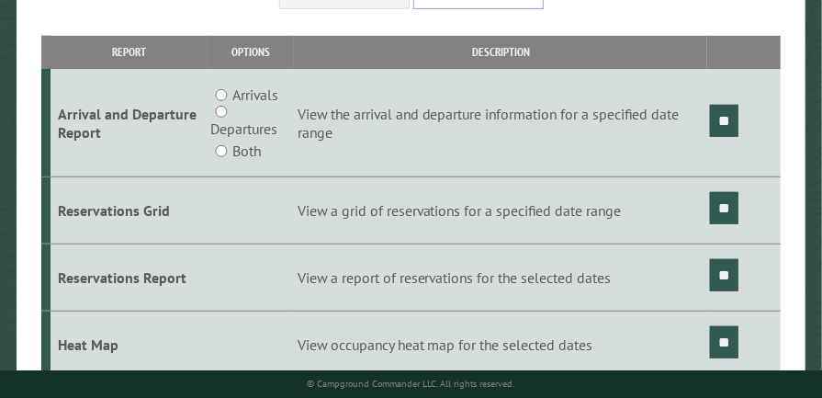 This screenshot has height=398, width=822. What do you see at coordinates (500, 51) in the screenshot?
I see `th: Description` at bounding box center [500, 51].